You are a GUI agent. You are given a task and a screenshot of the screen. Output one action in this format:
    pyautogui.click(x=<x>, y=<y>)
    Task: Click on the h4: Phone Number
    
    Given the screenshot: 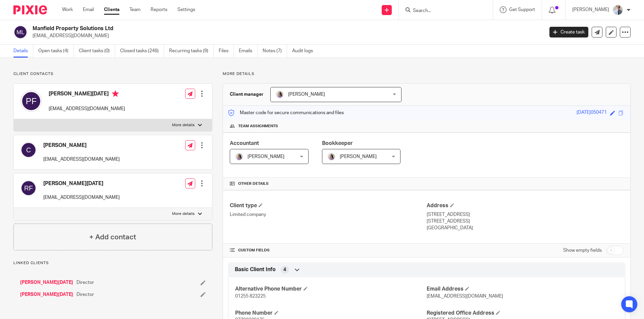 What is the action you would take?
    pyautogui.click(x=331, y=313)
    